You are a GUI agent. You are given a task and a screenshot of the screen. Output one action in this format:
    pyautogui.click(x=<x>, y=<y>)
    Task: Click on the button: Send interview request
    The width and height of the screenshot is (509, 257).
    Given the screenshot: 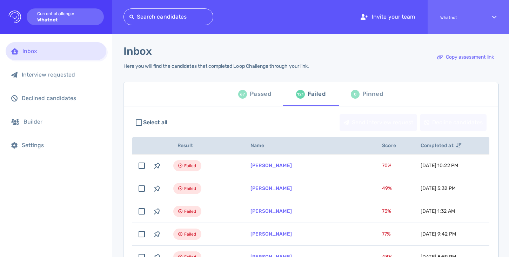 What is the action you would take?
    pyautogui.click(x=378, y=122)
    